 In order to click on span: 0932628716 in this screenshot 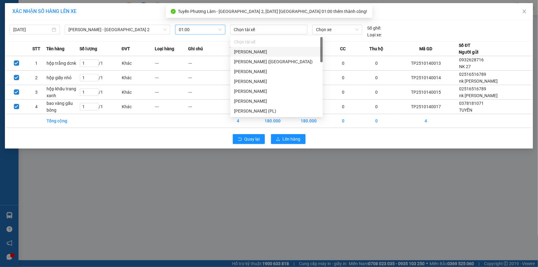, I will do `click(472, 60)`.